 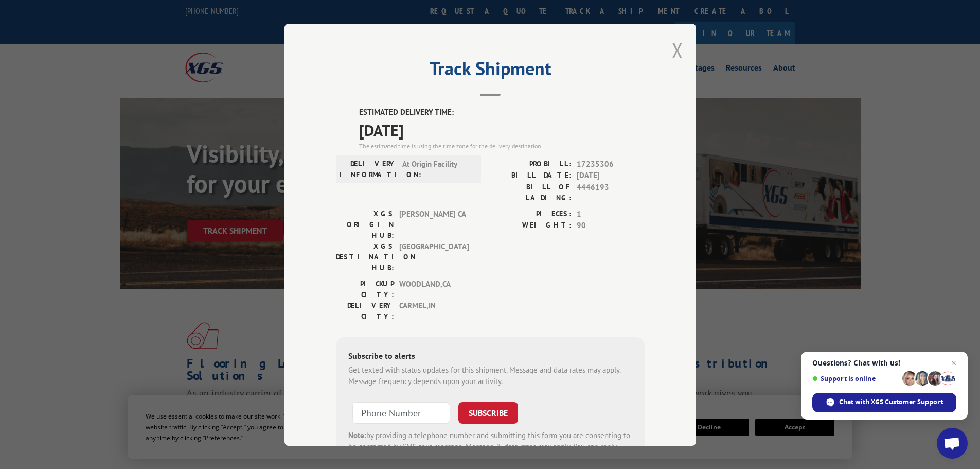 What do you see at coordinates (502, 112) in the screenshot?
I see `label: ESTIMATED DELIVERY TIME:` at bounding box center [502, 112].